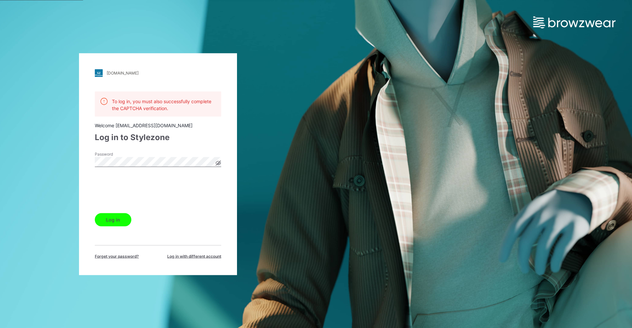  Describe the element at coordinates (99, 73) in the screenshot. I see `img: stylezone-logo.562084cfcfab977791bfbf7441f1a819.svg` at that location.